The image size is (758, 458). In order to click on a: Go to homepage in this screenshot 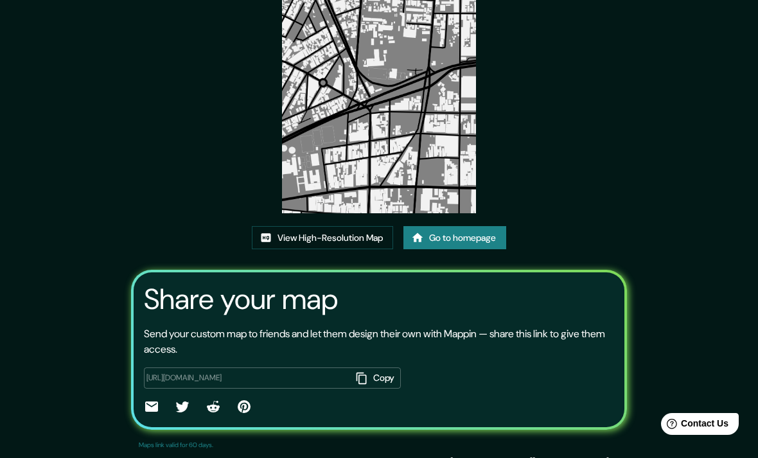, I will do `click(455, 238)`.